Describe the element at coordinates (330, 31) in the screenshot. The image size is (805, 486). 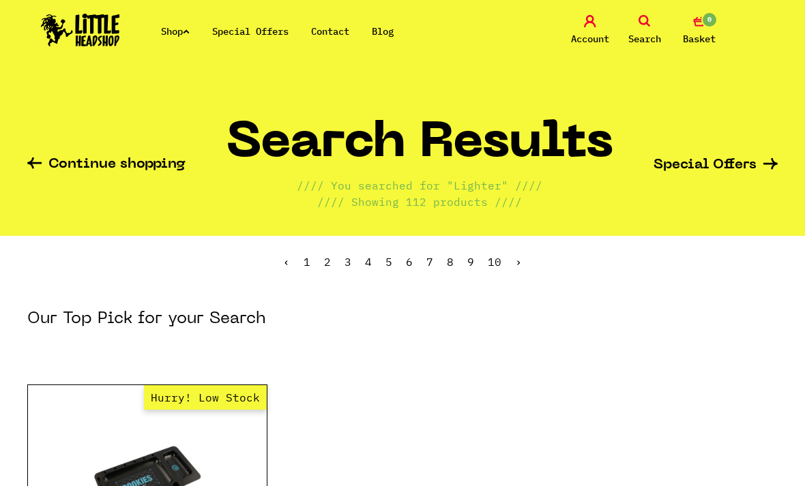
I see `a: Contact` at that location.